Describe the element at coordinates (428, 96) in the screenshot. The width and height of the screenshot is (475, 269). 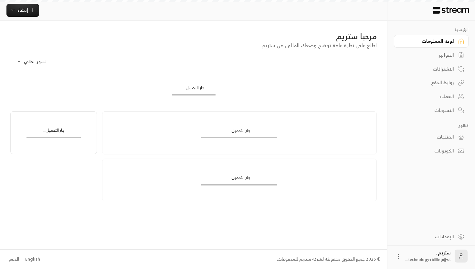
I see `div: العملاء` at that location.